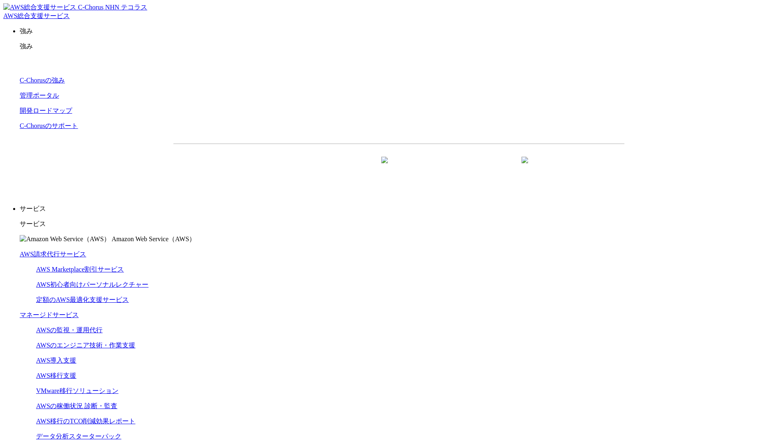 This screenshot has height=443, width=781. I want to click on a: 管理ポータル, so click(39, 95).